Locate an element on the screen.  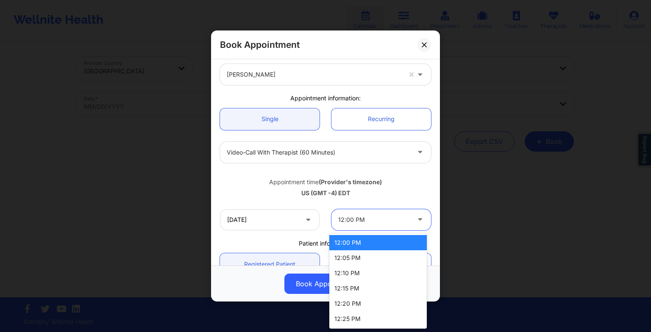
a: Single is located at coordinates (270, 119).